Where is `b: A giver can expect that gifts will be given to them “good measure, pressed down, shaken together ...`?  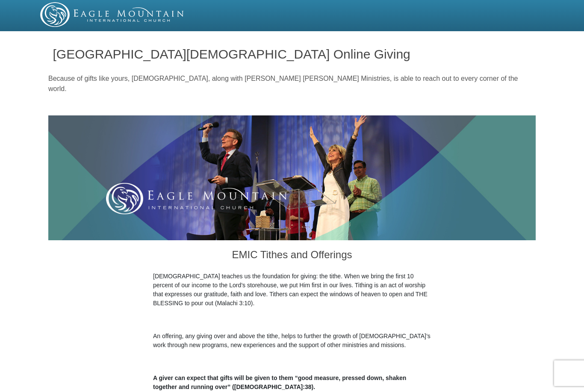
b: A giver can expect that gifts will be given to them “good measure, pressed down, shaken together ... is located at coordinates (279, 382).